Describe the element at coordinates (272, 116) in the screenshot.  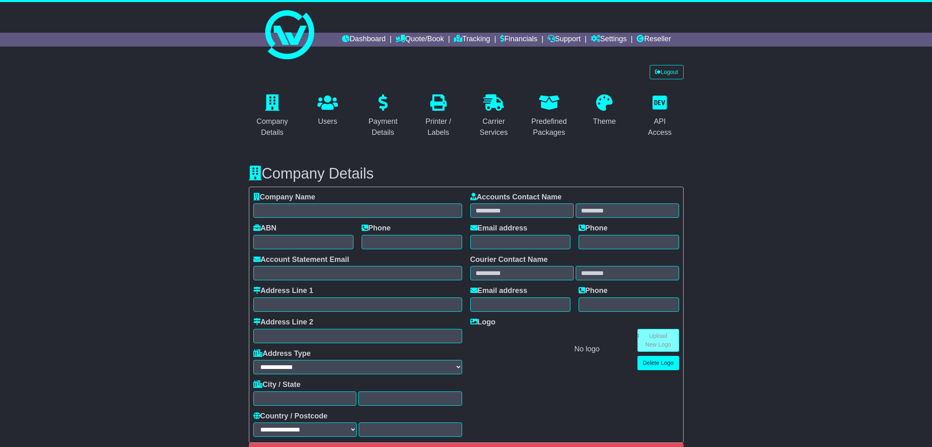
I see `a: Company Details` at that location.